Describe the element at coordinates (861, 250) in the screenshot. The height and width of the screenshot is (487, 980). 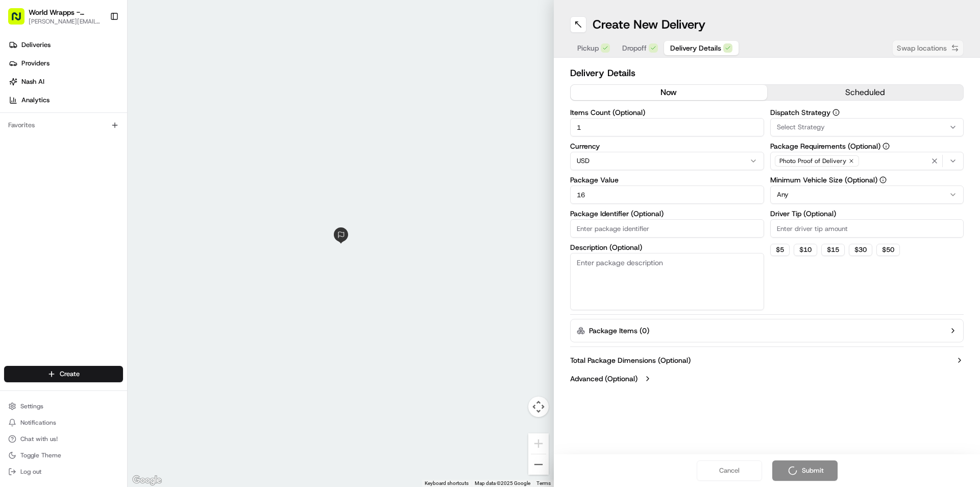
I see `button: $30` at that location.